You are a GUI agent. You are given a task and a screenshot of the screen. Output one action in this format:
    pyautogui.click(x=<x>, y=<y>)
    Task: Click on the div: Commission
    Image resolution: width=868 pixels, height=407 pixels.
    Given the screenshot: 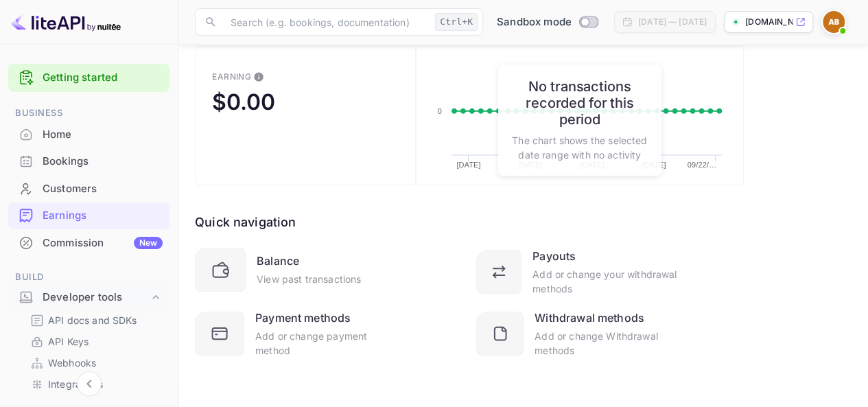 What is the action you would take?
    pyautogui.click(x=102, y=243)
    